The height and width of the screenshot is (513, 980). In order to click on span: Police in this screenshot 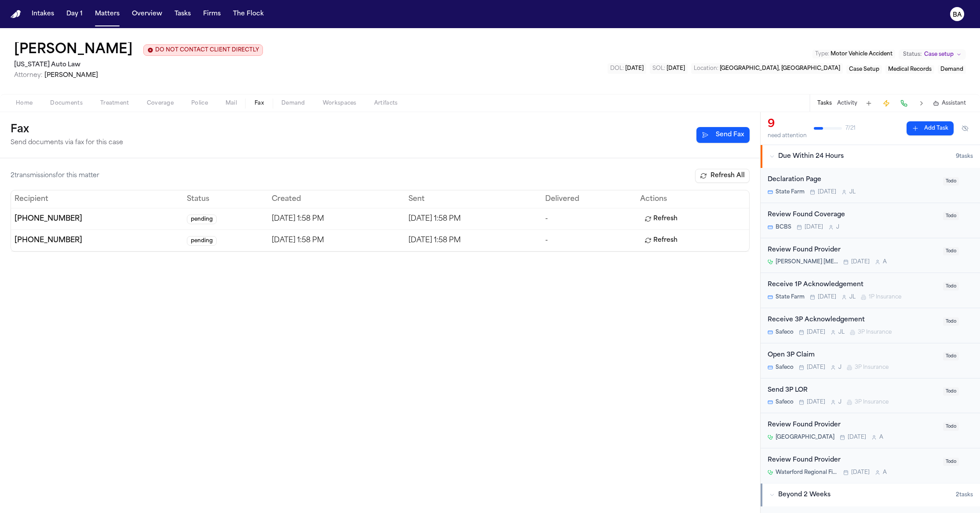, I will do `click(200, 103)`.